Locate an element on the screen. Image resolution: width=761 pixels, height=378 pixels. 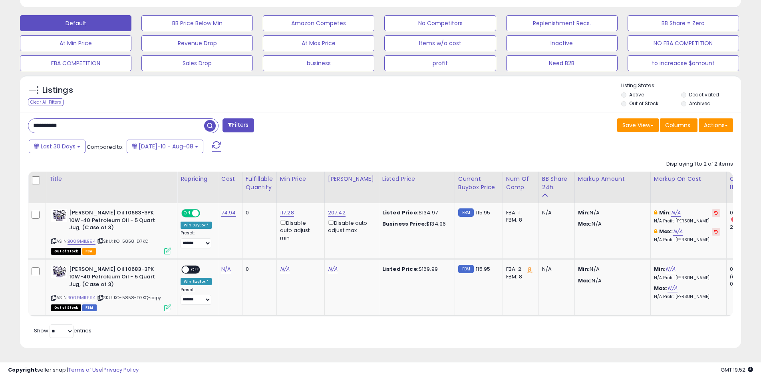
b: Business Price: is located at coordinates (404, 223).